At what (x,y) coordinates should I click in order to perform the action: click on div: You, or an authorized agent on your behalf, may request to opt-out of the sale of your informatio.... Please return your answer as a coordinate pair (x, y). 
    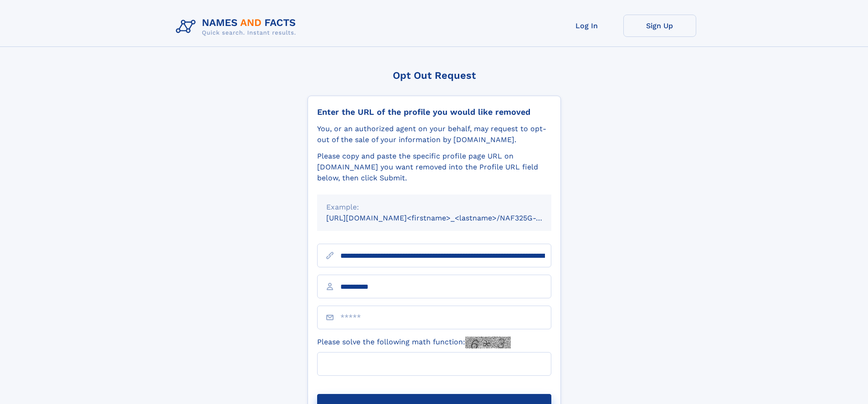
    Looking at the image, I should click on (434, 134).